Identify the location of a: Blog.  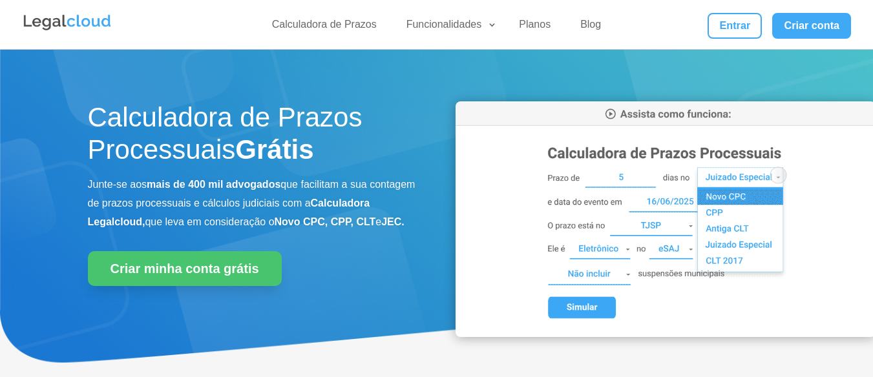
(590, 27).